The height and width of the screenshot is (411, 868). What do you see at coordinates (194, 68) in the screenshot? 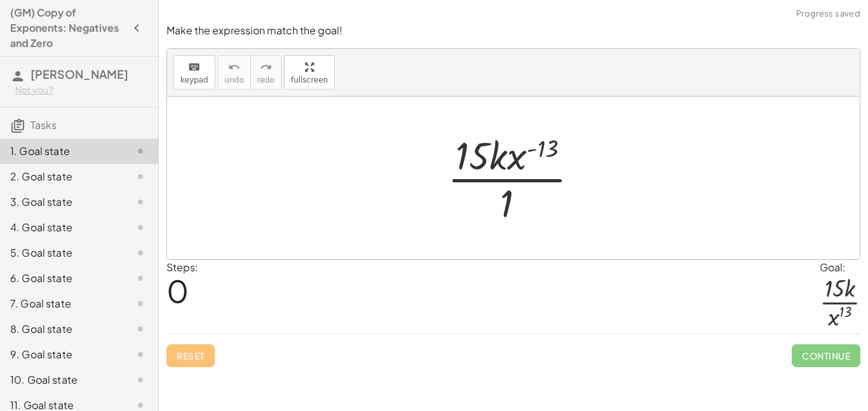
I see `i: keyboard` at bounding box center [194, 68].